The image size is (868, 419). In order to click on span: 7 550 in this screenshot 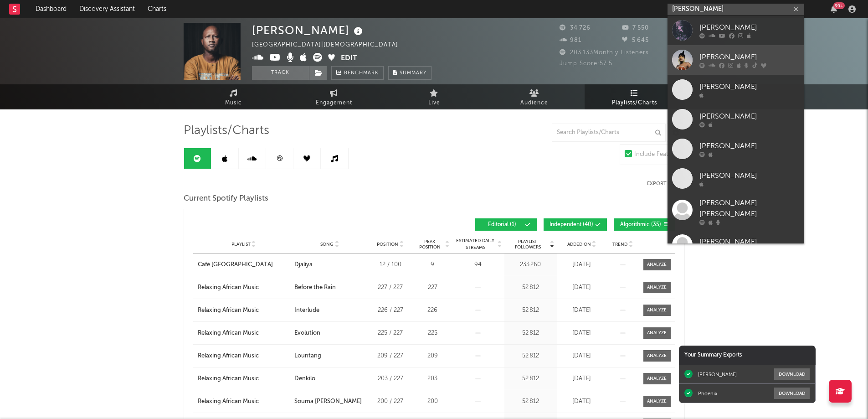, I will do `click(635, 28)`.